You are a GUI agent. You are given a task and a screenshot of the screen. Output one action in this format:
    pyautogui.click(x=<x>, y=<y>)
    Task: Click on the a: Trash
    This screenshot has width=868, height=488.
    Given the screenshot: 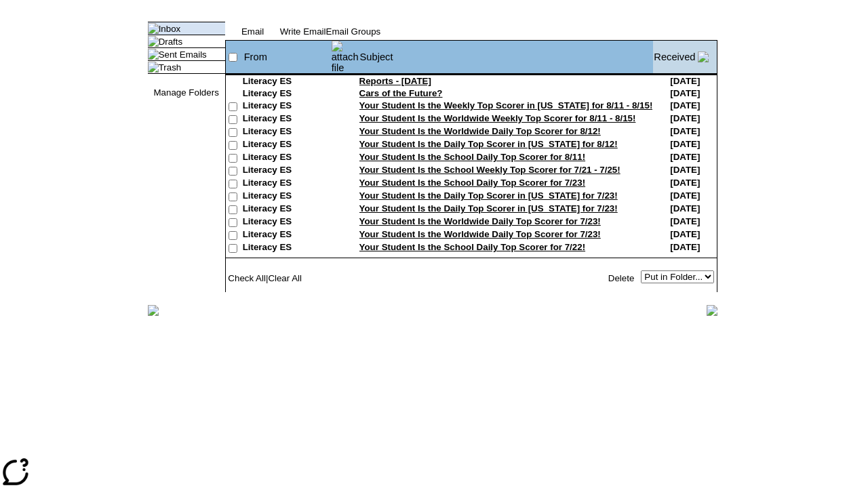 What is the action you would take?
    pyautogui.click(x=170, y=67)
    